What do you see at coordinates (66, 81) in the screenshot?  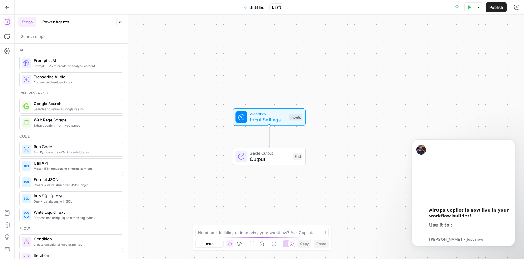 I see `b: AirOps Copilot is now live in your workflow builder!` at bounding box center [66, 81].